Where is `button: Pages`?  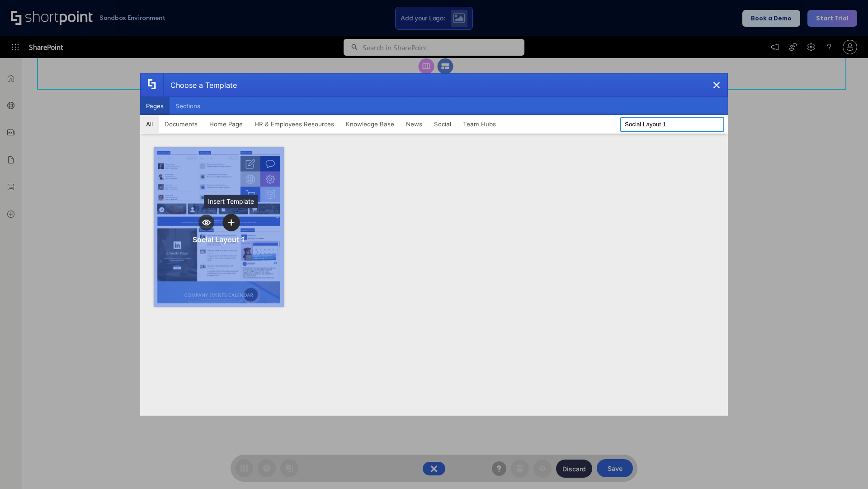
button: Pages is located at coordinates (154, 106).